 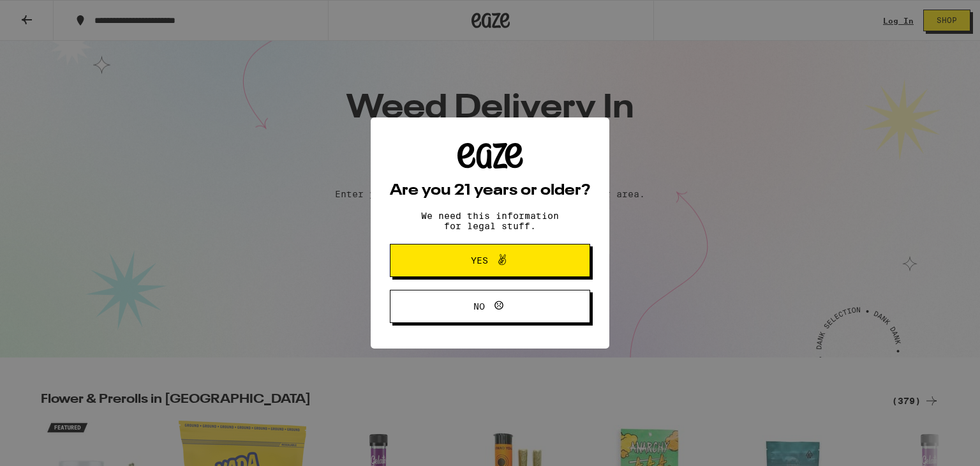 I want to click on p: We need this information for legal stuff., so click(x=490, y=221).